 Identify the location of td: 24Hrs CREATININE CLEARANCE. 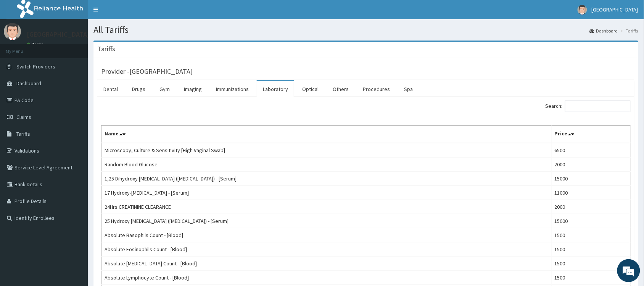
(327, 206).